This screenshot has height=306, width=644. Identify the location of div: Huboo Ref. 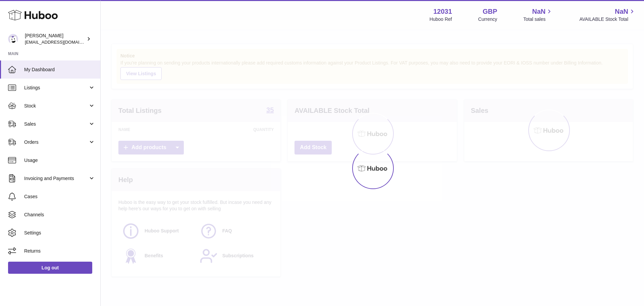
(441, 19).